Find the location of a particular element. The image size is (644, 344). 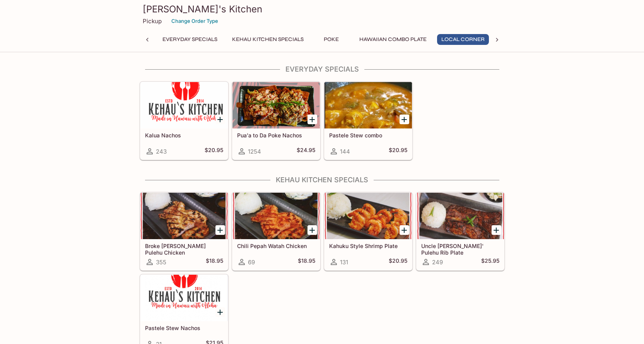

button: Add Kalua Nachos is located at coordinates (220, 119).